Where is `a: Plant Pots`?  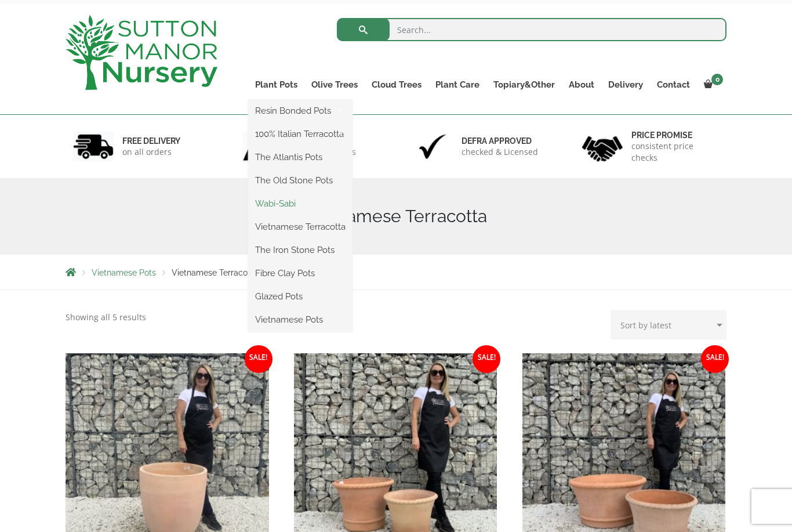 a: Plant Pots is located at coordinates (276, 84).